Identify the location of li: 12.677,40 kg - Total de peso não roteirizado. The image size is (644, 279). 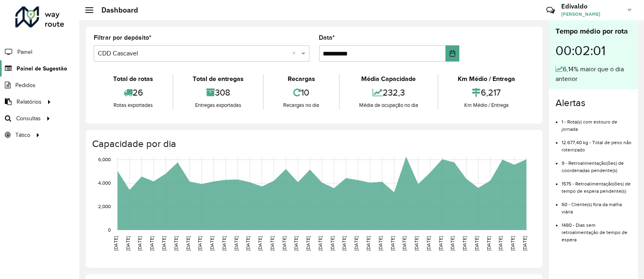
(596, 143).